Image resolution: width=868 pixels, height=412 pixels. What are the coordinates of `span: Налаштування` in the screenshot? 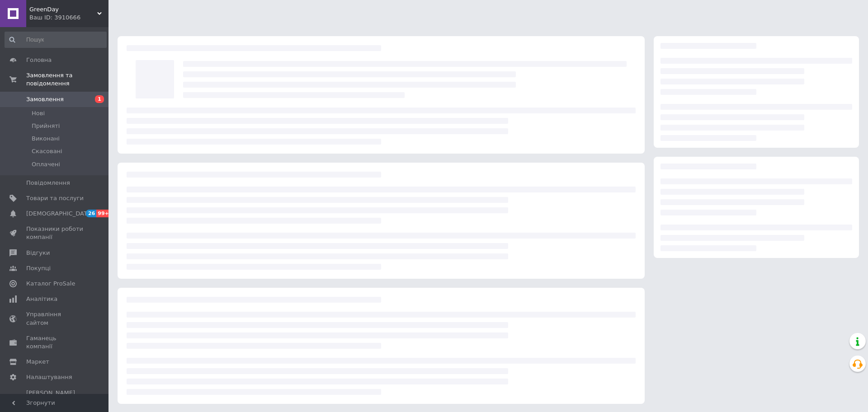 It's located at (49, 377).